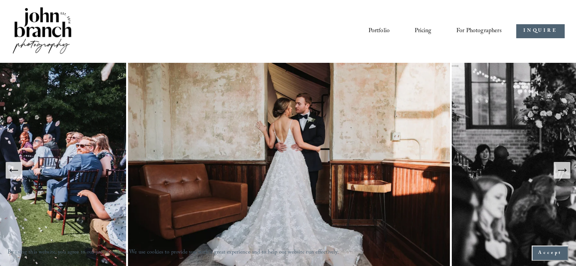  I want to click on p: By using this website, you agree to our use of cookies. We use cookies to provide you with a grea..., so click(173, 253).